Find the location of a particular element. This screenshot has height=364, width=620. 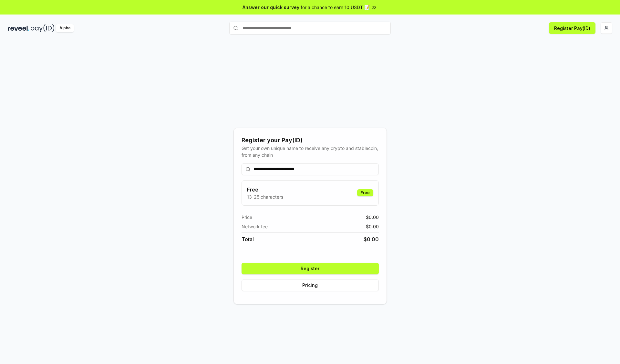

div: Register your Pay(ID) is located at coordinates (310, 140).